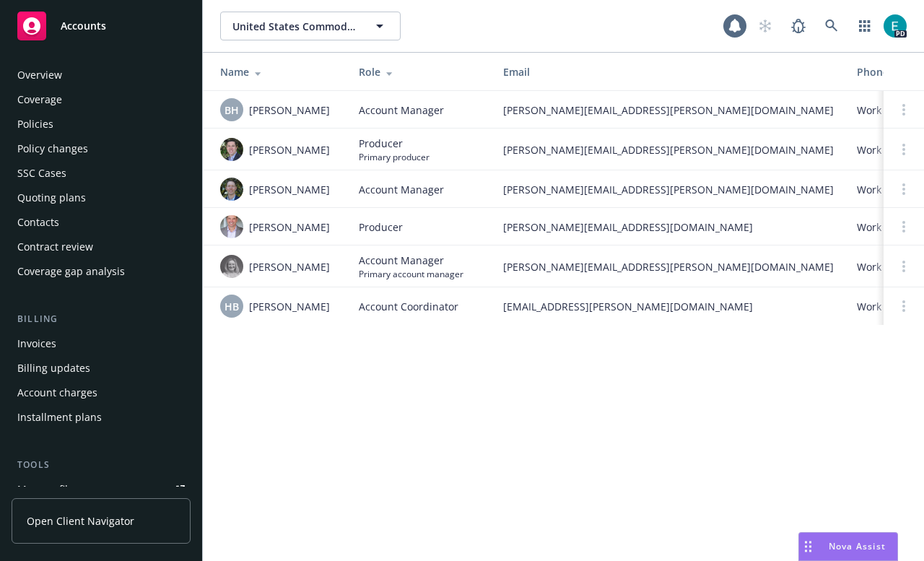 The width and height of the screenshot is (924, 561). What do you see at coordinates (80, 520) in the screenshot?
I see `span: Open Client Navigator` at bounding box center [80, 520].